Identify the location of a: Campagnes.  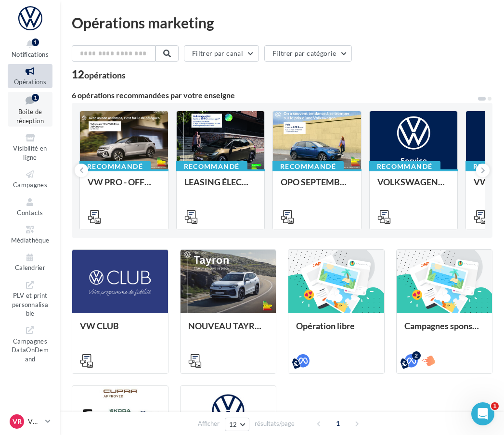
(30, 178).